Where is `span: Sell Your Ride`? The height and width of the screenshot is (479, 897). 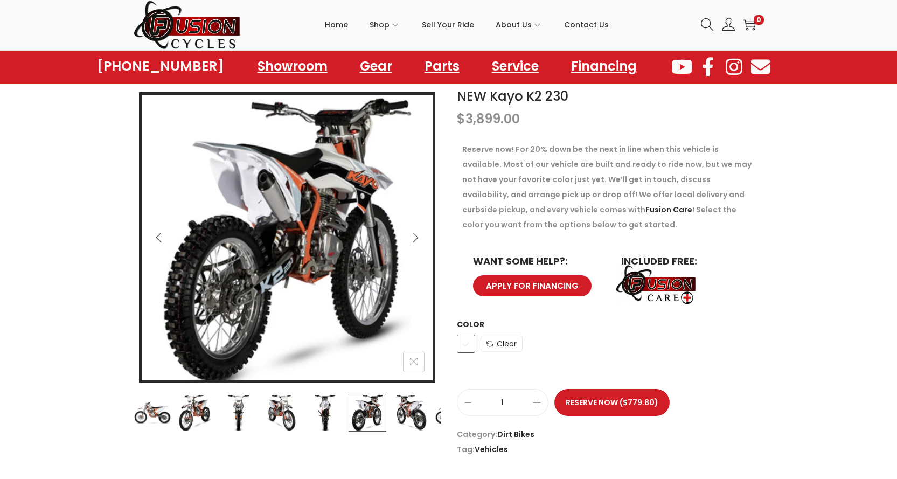 span: Sell Your Ride is located at coordinates (448, 25).